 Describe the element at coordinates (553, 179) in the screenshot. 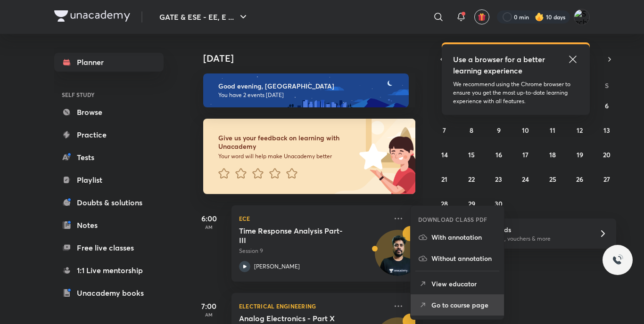

I see `button: September 25, 2025` at that location.